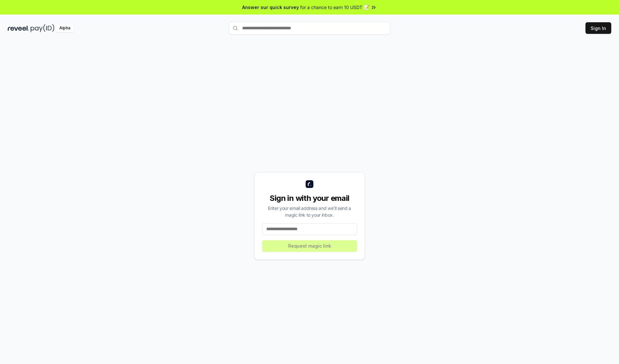  I want to click on button: Sign In, so click(598, 28).